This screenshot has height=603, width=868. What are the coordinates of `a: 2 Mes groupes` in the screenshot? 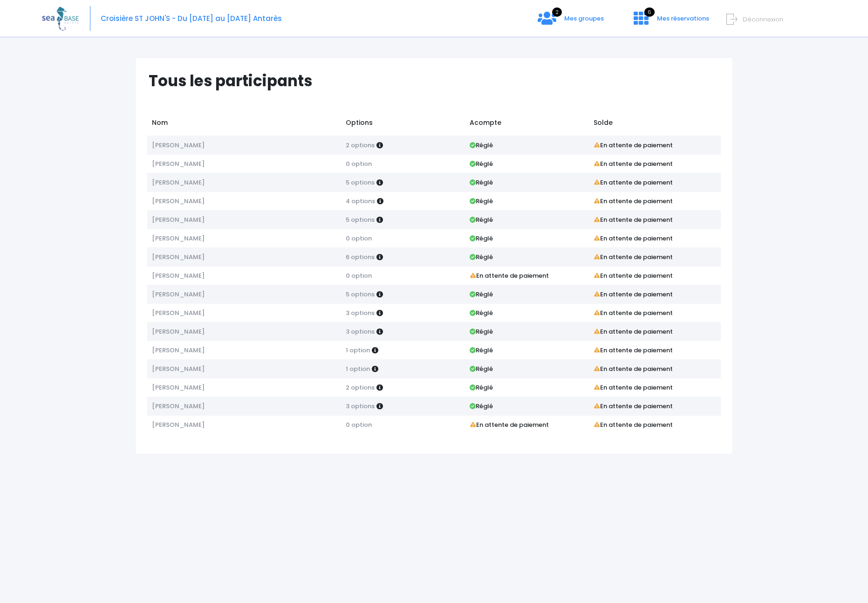 It's located at (571, 22).